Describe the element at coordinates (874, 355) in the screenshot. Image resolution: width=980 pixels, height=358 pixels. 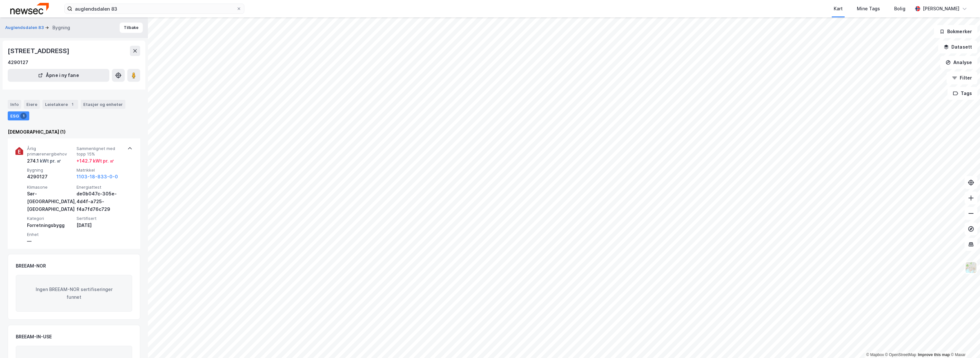
I see `a: Mapbox` at that location.